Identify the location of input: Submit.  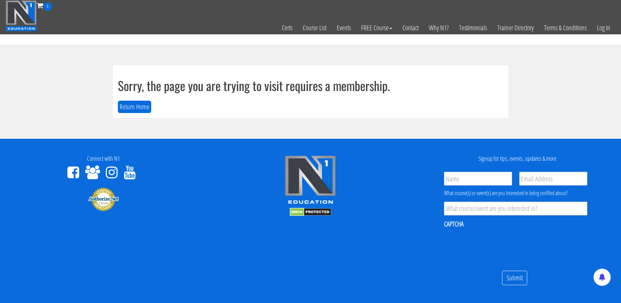
(515, 278).